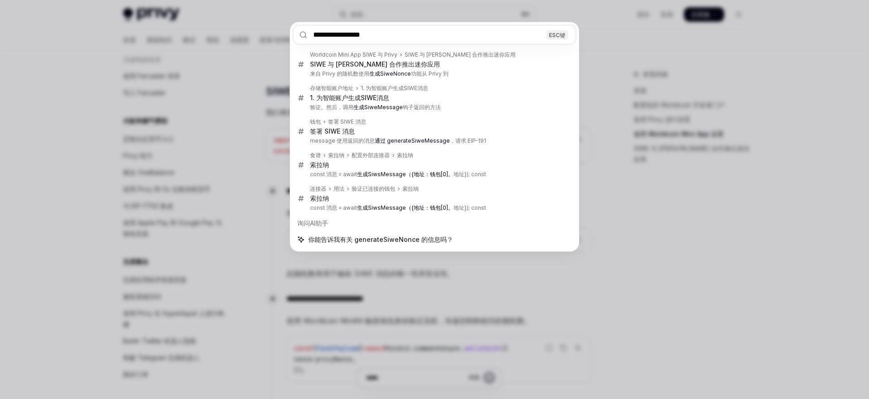 This screenshot has height=399, width=869. Describe the element at coordinates (371, 155) in the screenshot. I see `font: 配置外部连接器` at that location.